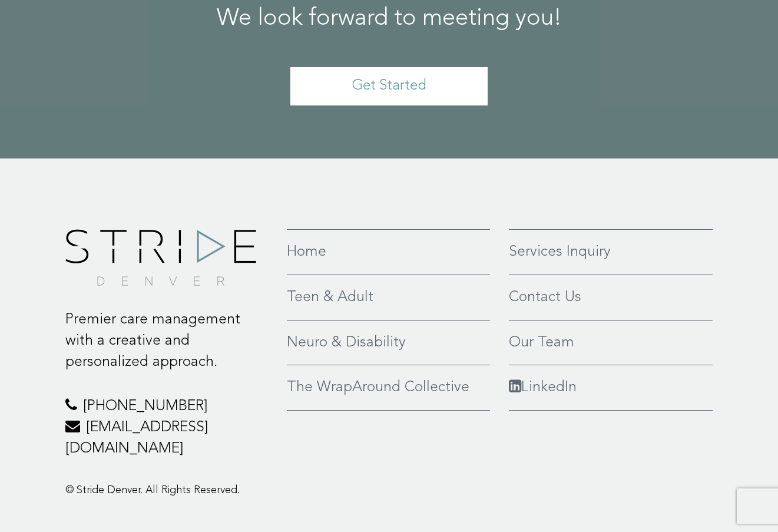 This screenshot has width=778, height=532. What do you see at coordinates (153, 490) in the screenshot?
I see `span: © Stride Denver. All Rights Reserved.` at bounding box center [153, 490].